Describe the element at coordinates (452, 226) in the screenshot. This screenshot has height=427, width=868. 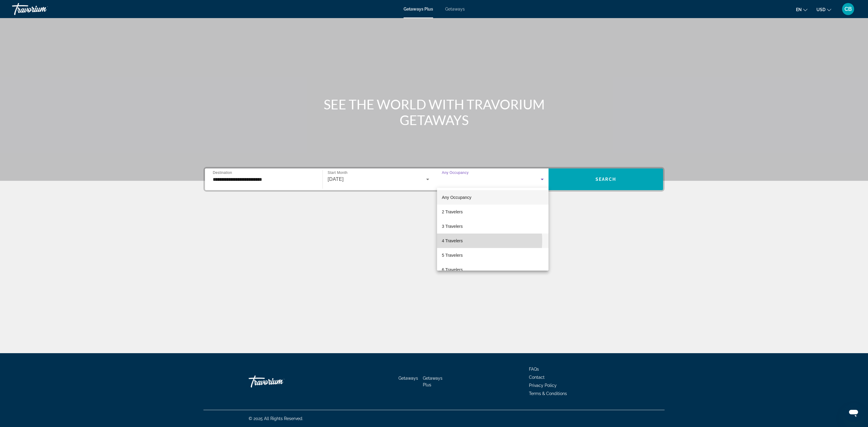
I see `span: 3 Travelers` at that location.